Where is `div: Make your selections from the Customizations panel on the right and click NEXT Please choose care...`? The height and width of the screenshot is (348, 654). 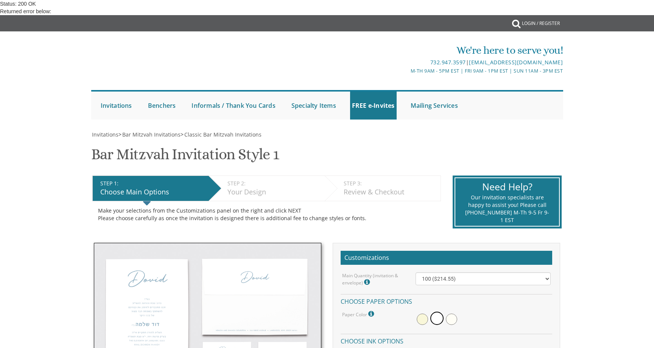 div: Make your selections from the Customizations panel on the right and click NEXT Please choose care... is located at coordinates (266, 215).